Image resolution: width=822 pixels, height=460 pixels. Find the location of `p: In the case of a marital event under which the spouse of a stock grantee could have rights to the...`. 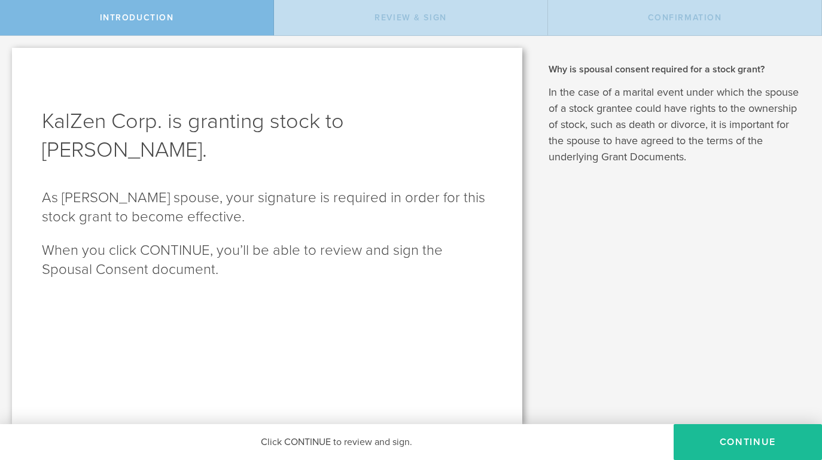

p: In the case of a marital event under which the spouse of a stock grantee could have rights to the... is located at coordinates (676, 124).